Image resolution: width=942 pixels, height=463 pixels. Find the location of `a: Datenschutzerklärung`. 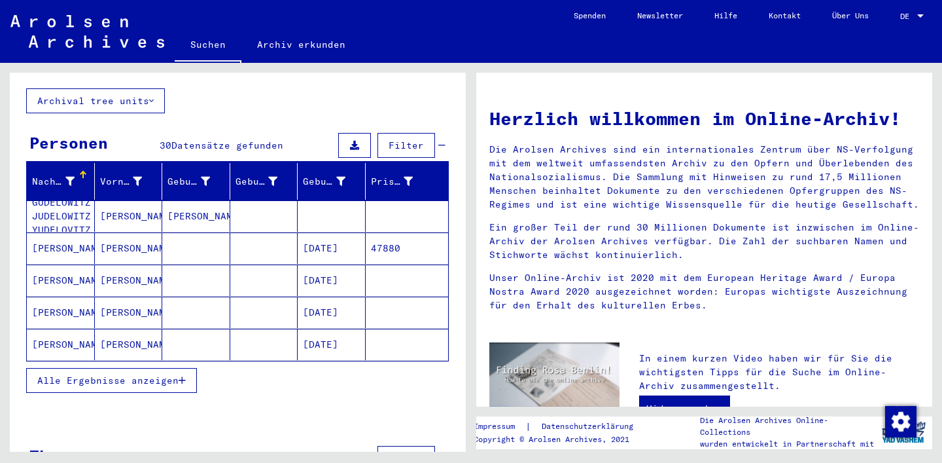

a: Datenschutzerklärung is located at coordinates (590, 426).